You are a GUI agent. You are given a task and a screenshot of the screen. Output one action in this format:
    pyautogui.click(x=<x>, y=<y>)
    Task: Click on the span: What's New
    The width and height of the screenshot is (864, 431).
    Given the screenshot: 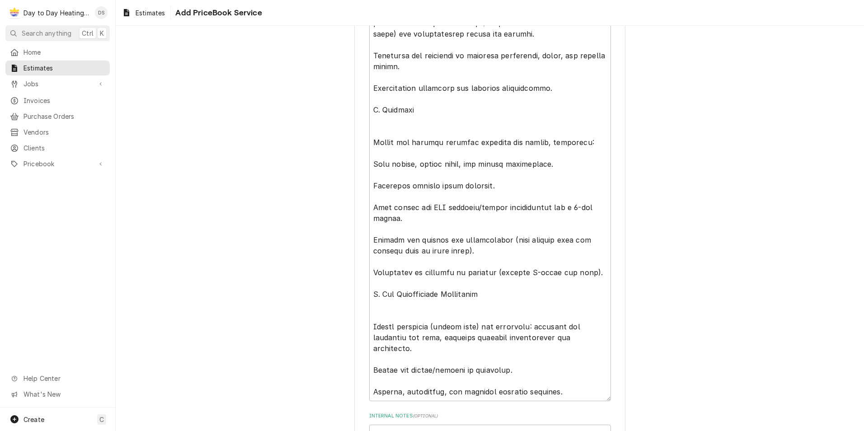 What is the action you would take?
    pyautogui.click(x=64, y=394)
    